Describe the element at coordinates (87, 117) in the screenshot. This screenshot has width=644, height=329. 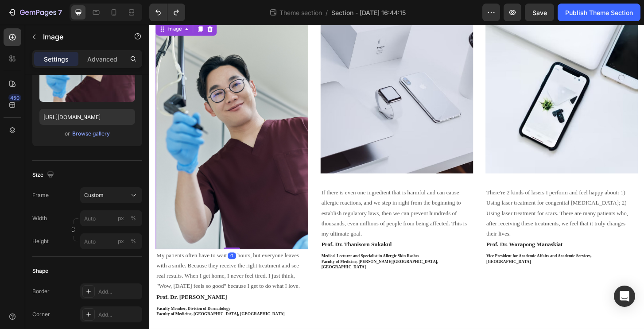
I see `input: https://example.com/image.jpg` at that location.